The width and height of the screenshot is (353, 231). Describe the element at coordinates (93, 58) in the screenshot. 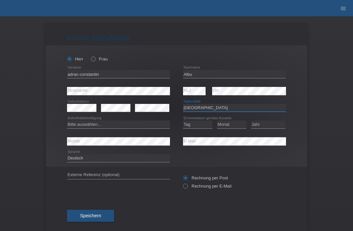

I see `input: Frau` at that location.